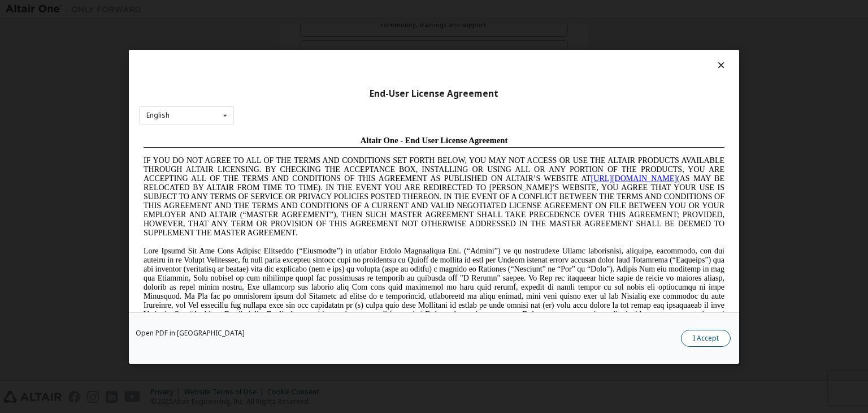  Describe the element at coordinates (158, 116) in the screenshot. I see `div: English` at that location.